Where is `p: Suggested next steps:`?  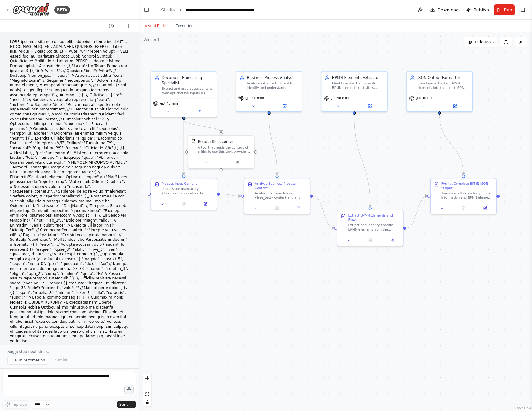 p: Suggested next steps: is located at coordinates (69, 351).